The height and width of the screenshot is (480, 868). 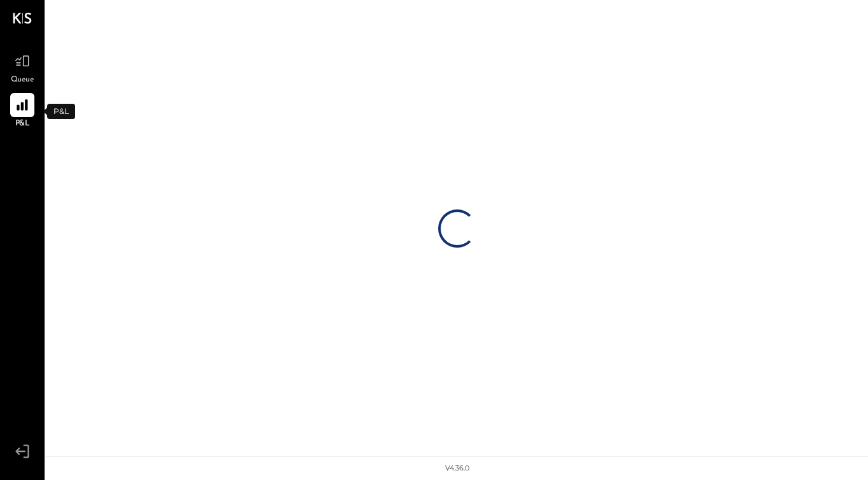 What do you see at coordinates (22, 68) in the screenshot?
I see `a: Queue` at bounding box center [22, 68].